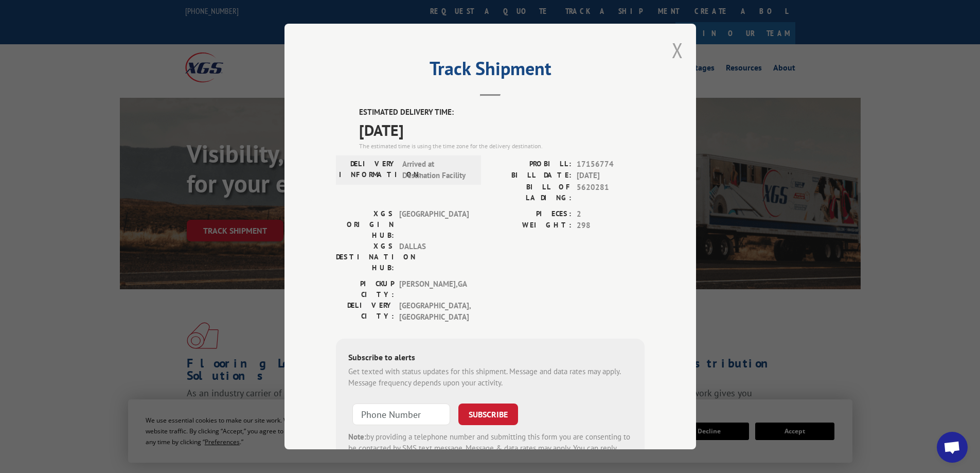 This screenshot has height=473, width=980. Describe the element at coordinates (365, 224) in the screenshot. I see `label: XGS ORIGIN HUB:` at that location.